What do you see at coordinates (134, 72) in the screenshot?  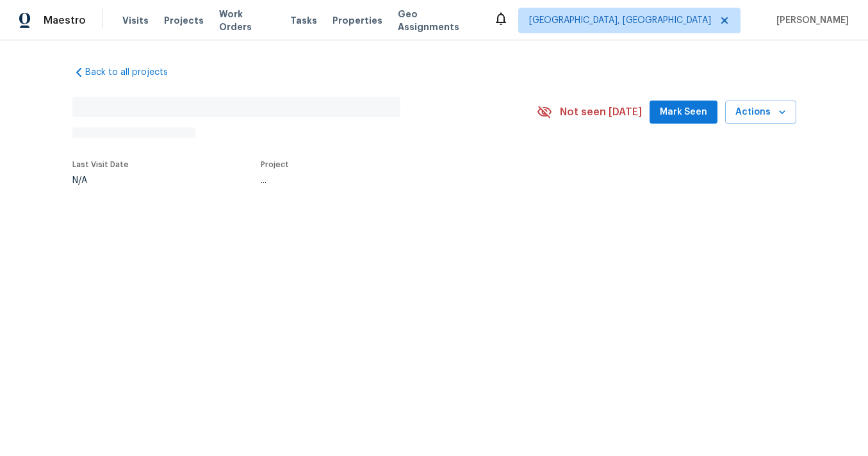 I see `a: Back to all projects` at bounding box center [134, 72].